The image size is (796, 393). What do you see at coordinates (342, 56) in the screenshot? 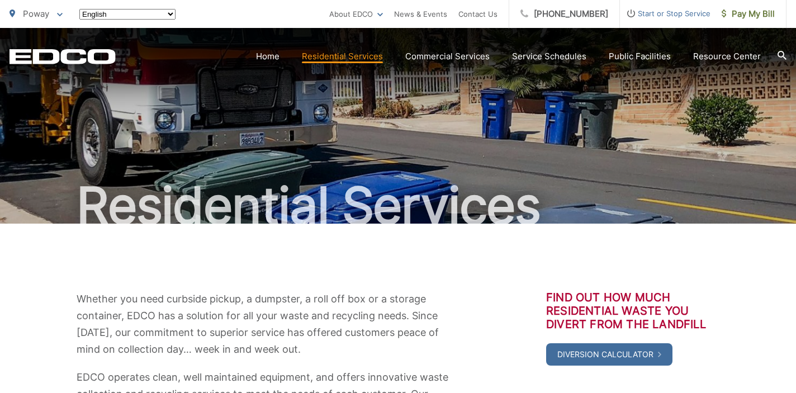
I see `a: Residential Services` at bounding box center [342, 56].